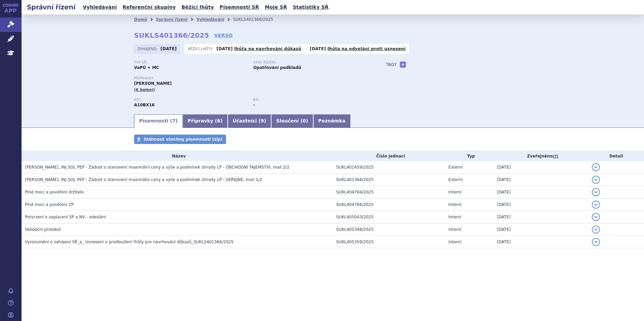  I want to click on a: Referenční skupiny, so click(149, 7).